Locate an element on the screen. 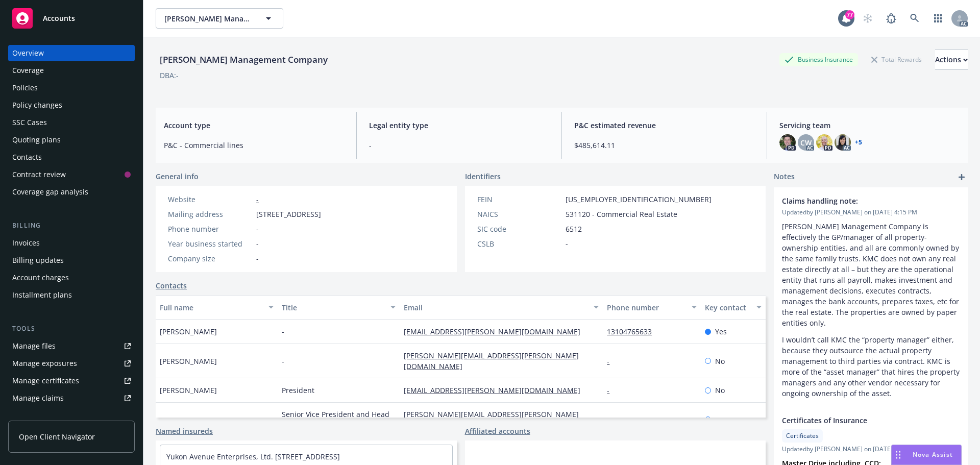 This screenshot has height=465, width=980. div: Tools is located at coordinates (71, 329).